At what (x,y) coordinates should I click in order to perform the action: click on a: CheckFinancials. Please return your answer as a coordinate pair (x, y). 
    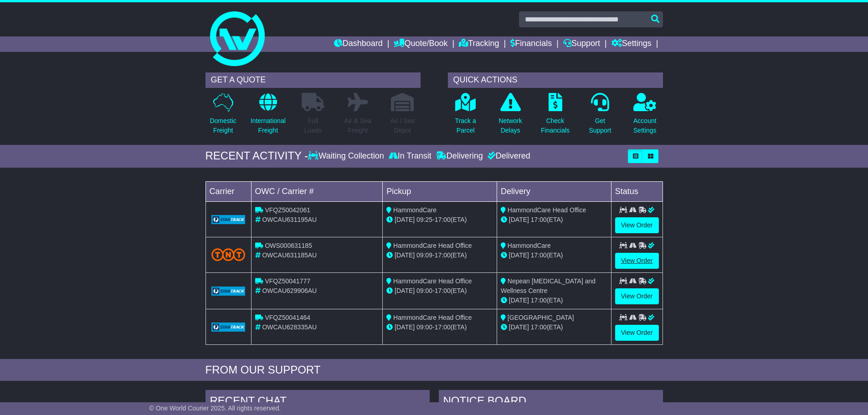
    Looking at the image, I should click on (555, 116).